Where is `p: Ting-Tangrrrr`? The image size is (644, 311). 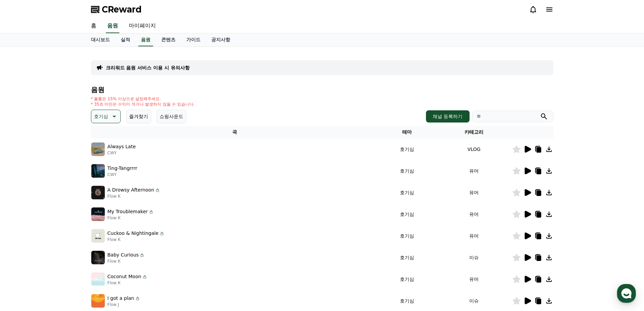
p: Ting-Tangrrrr is located at coordinates (122, 168).